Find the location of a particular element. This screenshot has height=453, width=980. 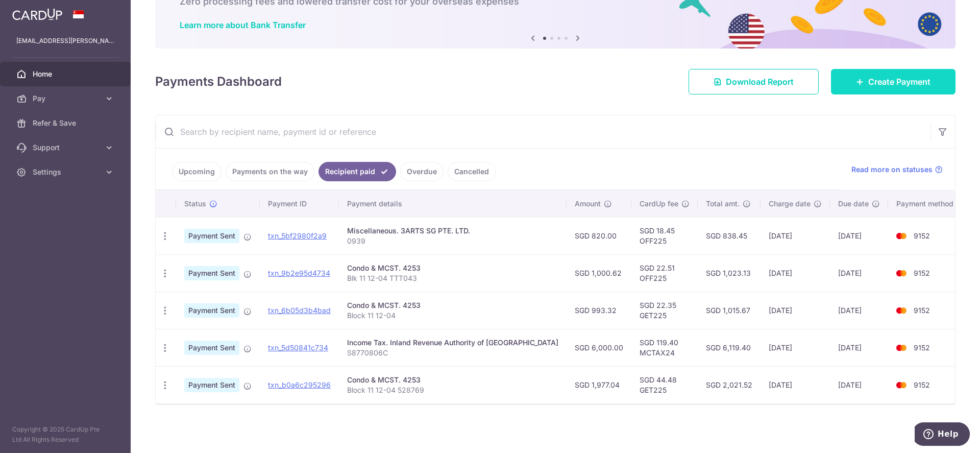

span: Amount is located at coordinates (587, 203).